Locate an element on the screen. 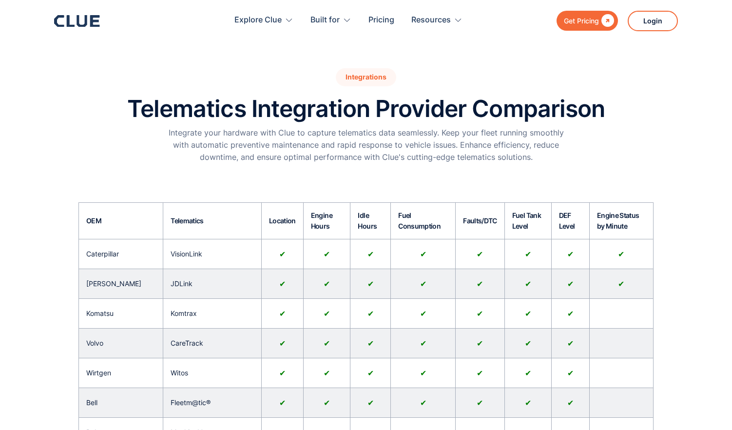 This screenshot has width=732, height=430. div: Built for is located at coordinates (325, 20).